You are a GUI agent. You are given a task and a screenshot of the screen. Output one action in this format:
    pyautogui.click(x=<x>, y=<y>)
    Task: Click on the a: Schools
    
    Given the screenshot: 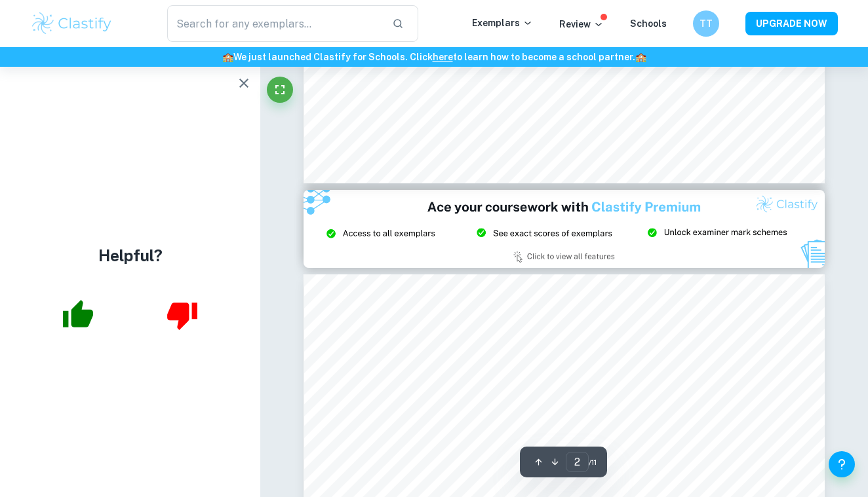 What is the action you would take?
    pyautogui.click(x=648, y=24)
    